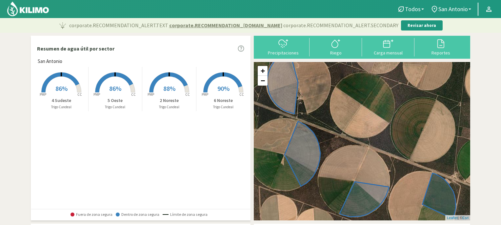  Describe the element at coordinates (28, 9) in the screenshot. I see `img: Kilimo` at that location.